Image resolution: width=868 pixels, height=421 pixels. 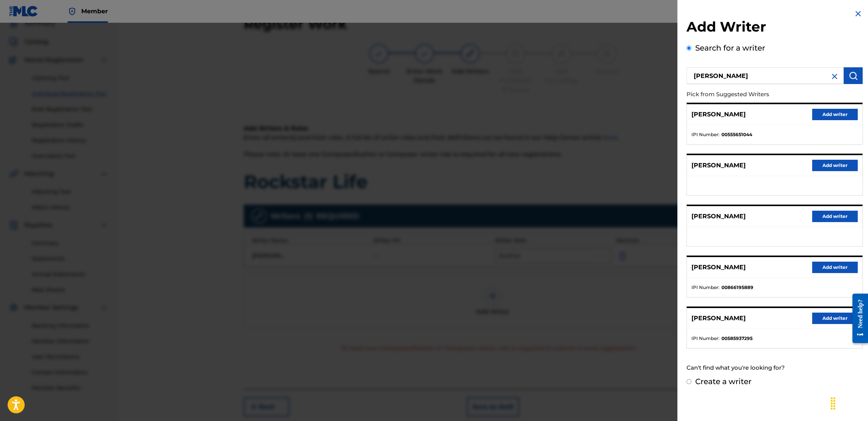 What do you see at coordinates (834, 404) in the screenshot?
I see `div: Drag` at bounding box center [834, 404].